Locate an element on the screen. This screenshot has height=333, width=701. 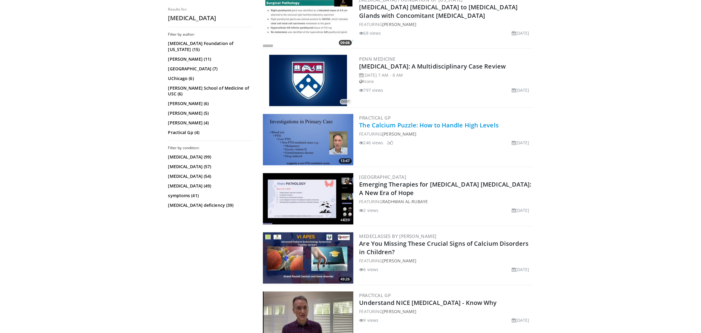
img: 6feb73ba-7805-420e-b956-4844bbdc9515.300x170_q85_crop-smart_upscale.jpg is located at coordinates (308, 199).